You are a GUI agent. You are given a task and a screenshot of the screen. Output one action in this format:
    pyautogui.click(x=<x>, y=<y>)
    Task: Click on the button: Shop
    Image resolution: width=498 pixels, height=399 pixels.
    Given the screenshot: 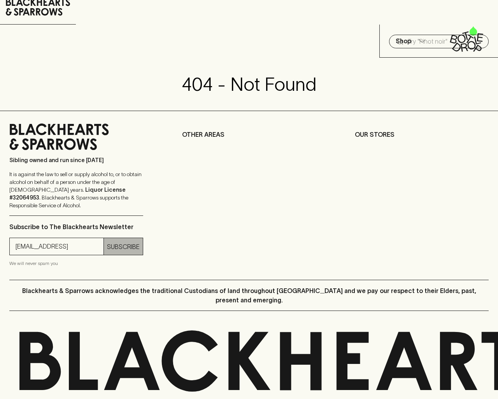 What is the action you would take?
    pyautogui.click(x=410, y=41)
    